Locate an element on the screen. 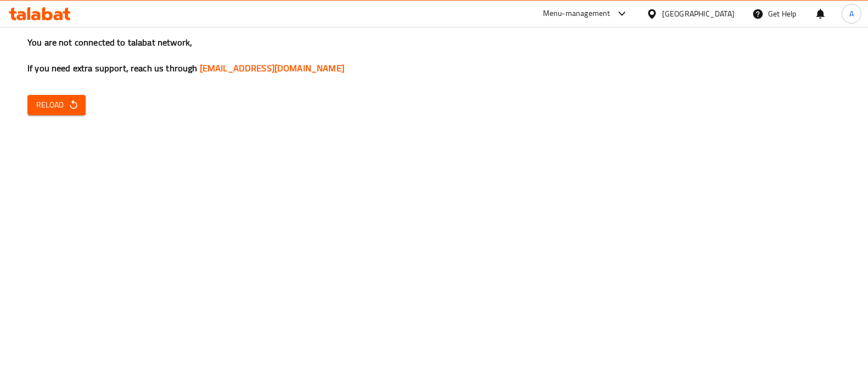 Image resolution: width=868 pixels, height=378 pixels. span: A is located at coordinates (851, 13).